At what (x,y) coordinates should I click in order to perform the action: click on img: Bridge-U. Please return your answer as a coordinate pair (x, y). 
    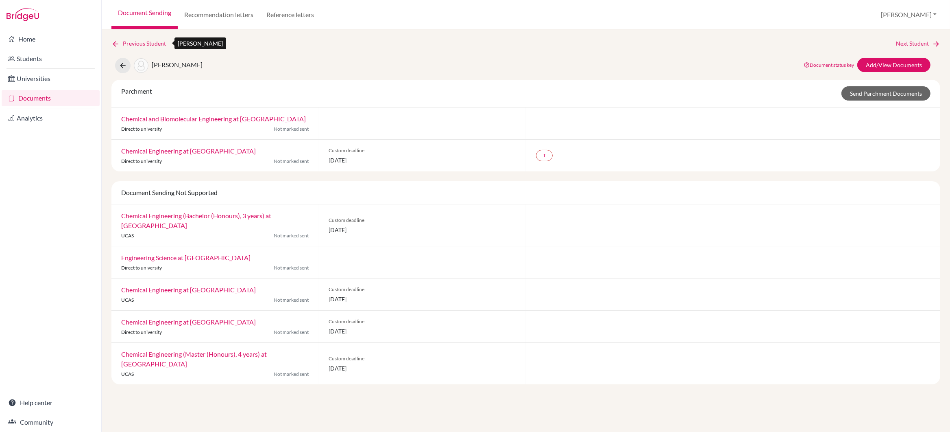
    Looking at the image, I should click on (23, 15).